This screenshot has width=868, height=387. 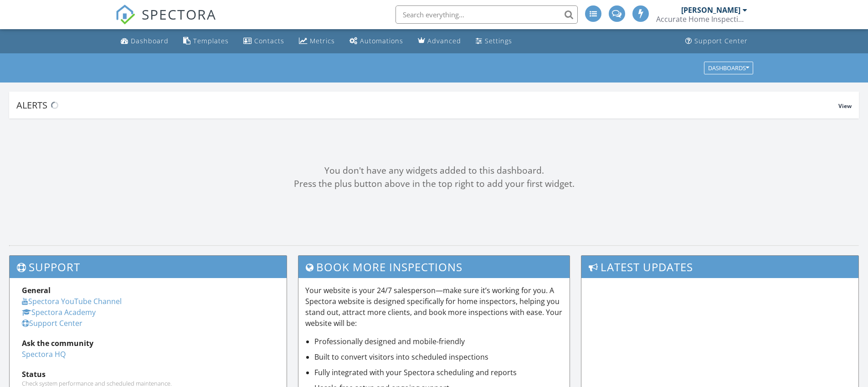 What do you see at coordinates (439, 342) in the screenshot?
I see `li: Professionally designed and mobile-friendly` at bounding box center [439, 342].